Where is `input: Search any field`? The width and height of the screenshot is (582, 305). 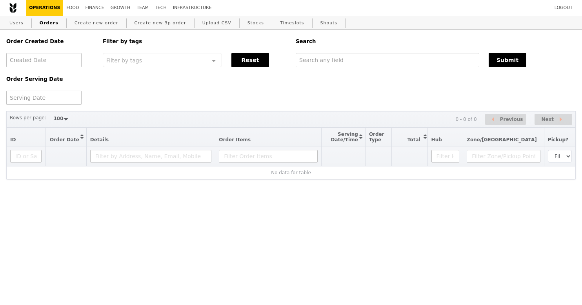
input: Search any field is located at coordinates (388, 60).